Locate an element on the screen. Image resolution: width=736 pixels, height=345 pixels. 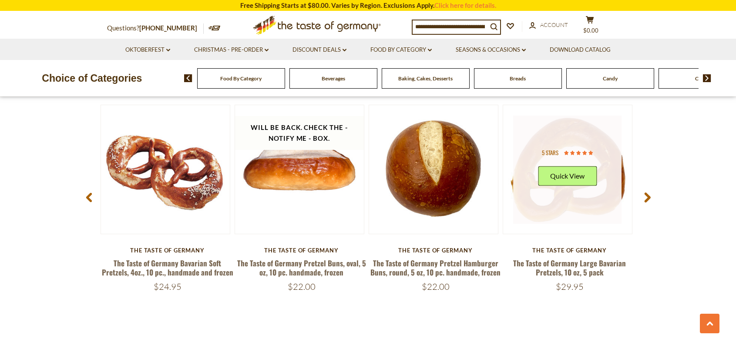
a: The Taste of Germany Pretzel Hamburger Buns, round, 5 oz, 10 pc. handmade, frozen is located at coordinates (435, 268).